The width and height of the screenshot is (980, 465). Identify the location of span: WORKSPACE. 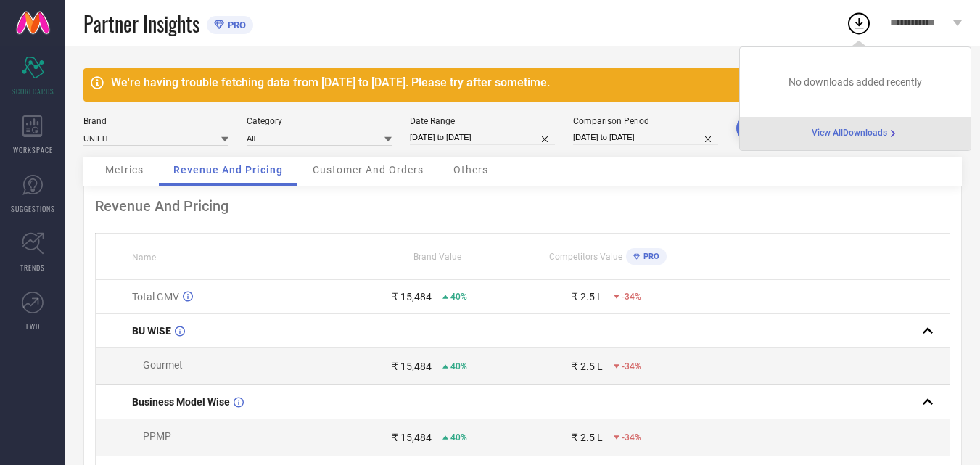
(33, 149).